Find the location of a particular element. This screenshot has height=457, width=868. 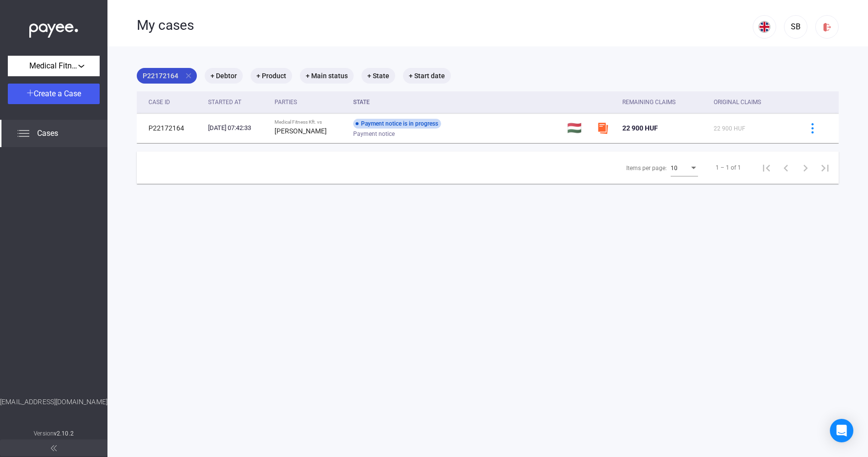

mat-chip: + Main status is located at coordinates (327, 76).